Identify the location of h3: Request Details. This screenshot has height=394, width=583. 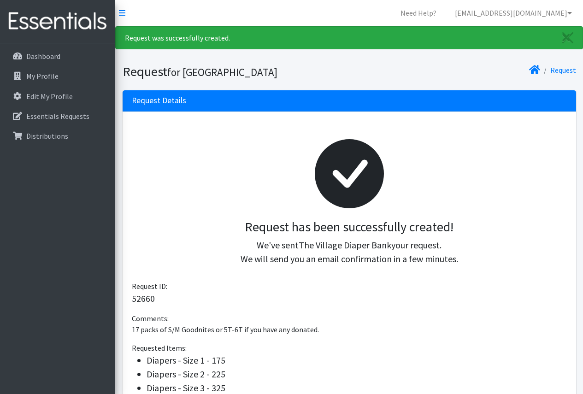
(159, 101).